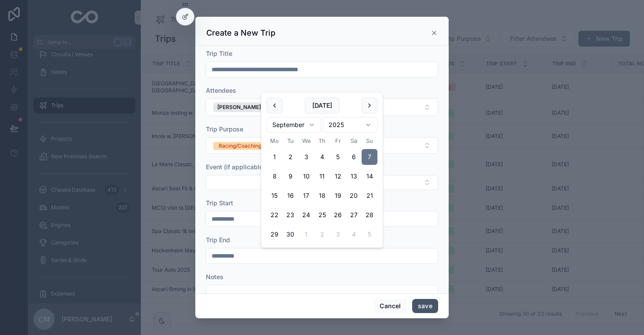 The height and width of the screenshot is (335, 644). What do you see at coordinates (248, 146) in the screenshot?
I see `div: Racing/Coaching - Paid` at bounding box center [248, 146].